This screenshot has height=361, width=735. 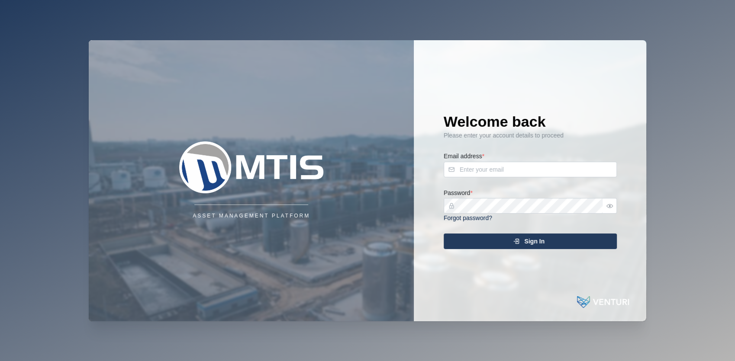 What do you see at coordinates (251, 167) in the screenshot?
I see `img: Company Logo` at bounding box center [251, 167].